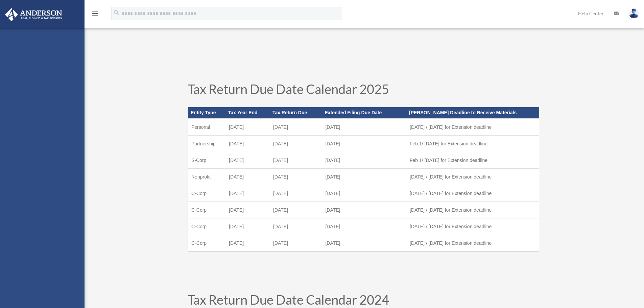  What do you see at coordinates (296, 113) in the screenshot?
I see `th: Tax Return Due` at bounding box center [296, 113].